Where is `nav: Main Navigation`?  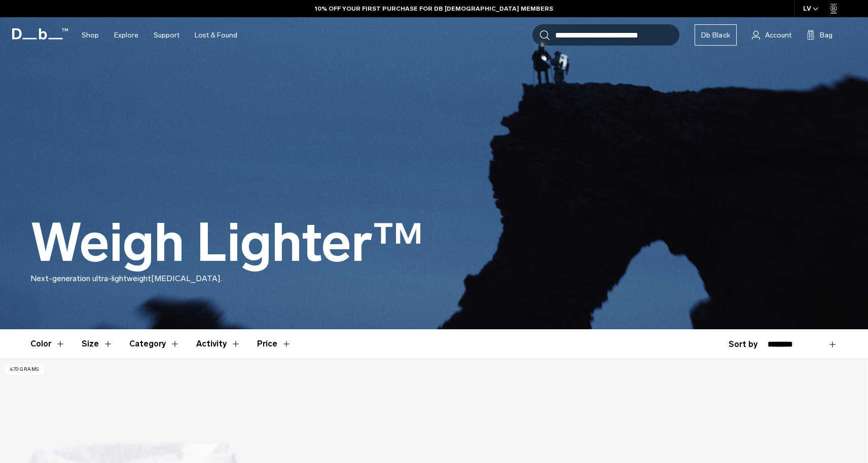 nav: Main Navigation is located at coordinates (160, 35).